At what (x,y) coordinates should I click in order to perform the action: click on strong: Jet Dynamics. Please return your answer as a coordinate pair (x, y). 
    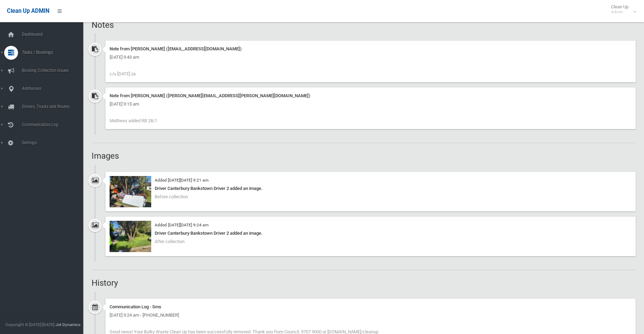
    Looking at the image, I should click on (68, 324).